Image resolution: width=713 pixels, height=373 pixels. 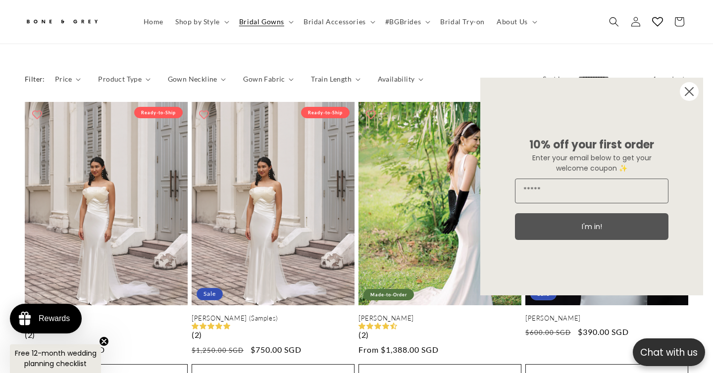 What do you see at coordinates (74, 22) in the screenshot?
I see `a: Bone and Grey Bridal` at bounding box center [74, 22].